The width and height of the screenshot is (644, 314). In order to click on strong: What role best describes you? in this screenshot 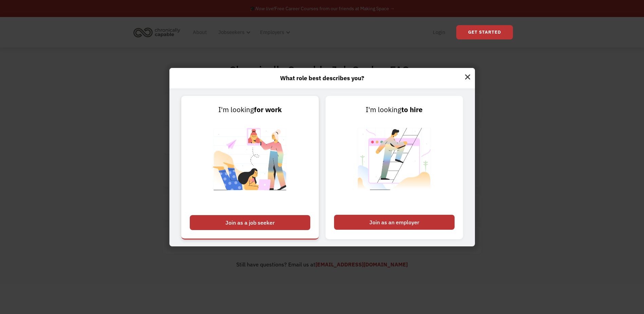, I will do `click(322, 78)`.